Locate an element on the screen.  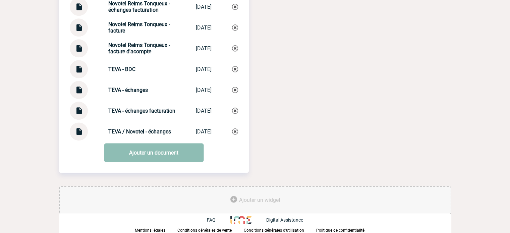
strong: Novotel Reims Tonqueux - facture is located at coordinates (139, 27).